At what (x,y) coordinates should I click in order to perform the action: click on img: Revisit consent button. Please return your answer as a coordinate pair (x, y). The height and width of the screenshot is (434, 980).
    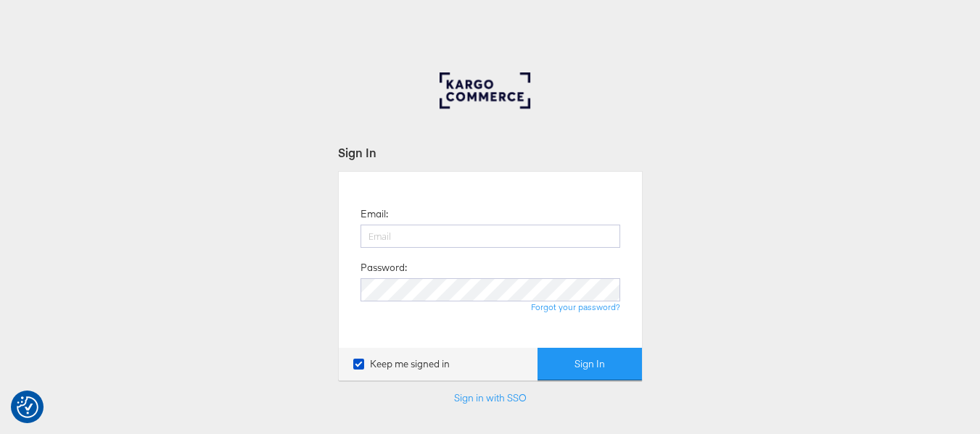
    Looking at the image, I should click on (27, 407).